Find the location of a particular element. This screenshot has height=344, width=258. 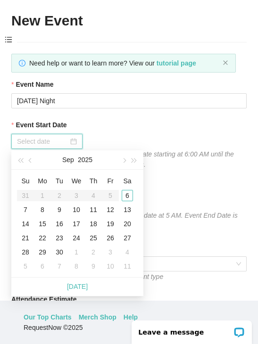

td: 2025-10-07 is located at coordinates (59, 266).